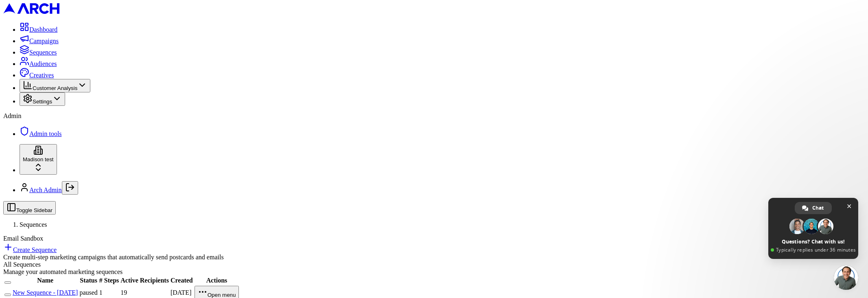  Describe the element at coordinates (39, 159) in the screenshot. I see `button: Madison test` at that location.